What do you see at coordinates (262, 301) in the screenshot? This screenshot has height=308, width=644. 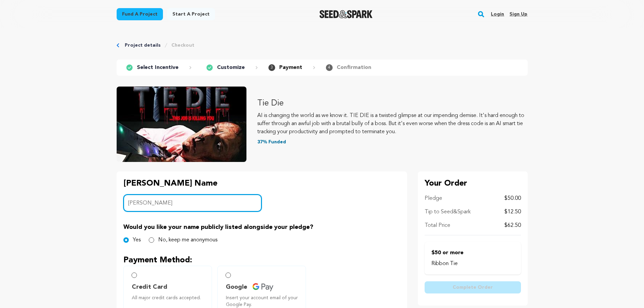 I see `span: Insert your account email of your Google Pay.` at bounding box center [262, 301].